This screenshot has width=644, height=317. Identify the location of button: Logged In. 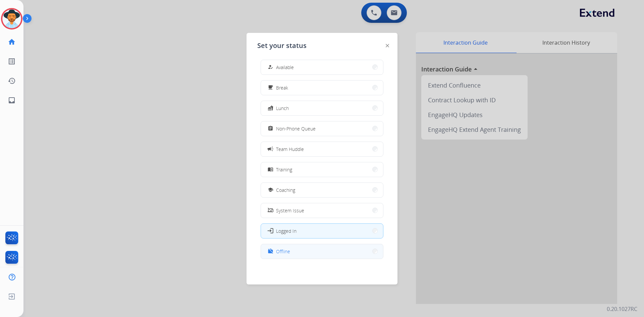
(322, 231).